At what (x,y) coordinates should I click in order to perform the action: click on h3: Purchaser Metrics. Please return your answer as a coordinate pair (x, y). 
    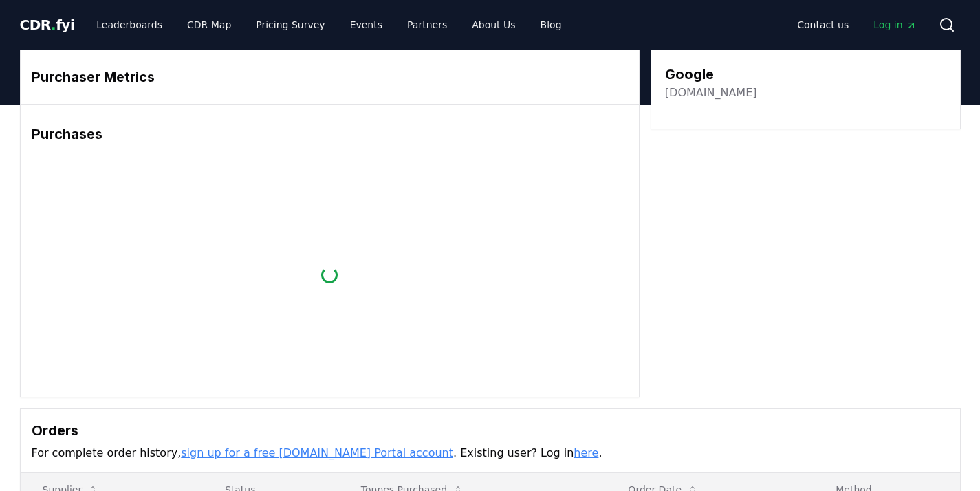
    Looking at the image, I should click on (329, 77).